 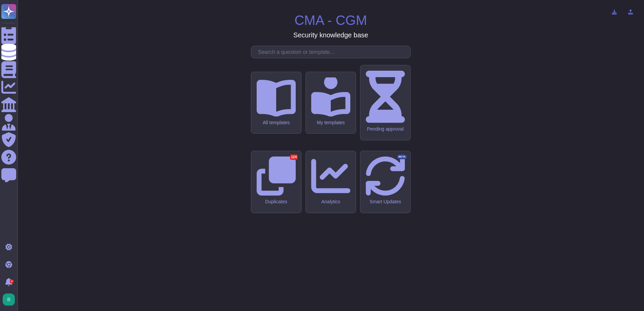 What do you see at coordinates (331, 122) in the screenshot?
I see `div: My templates` at bounding box center [331, 122].